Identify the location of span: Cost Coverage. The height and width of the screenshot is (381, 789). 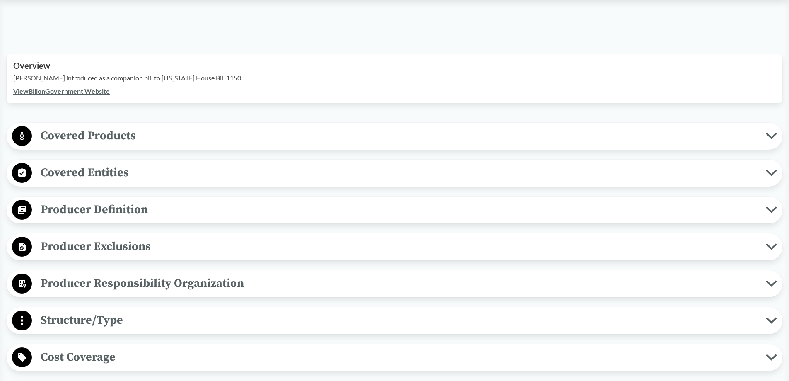
(399, 357).